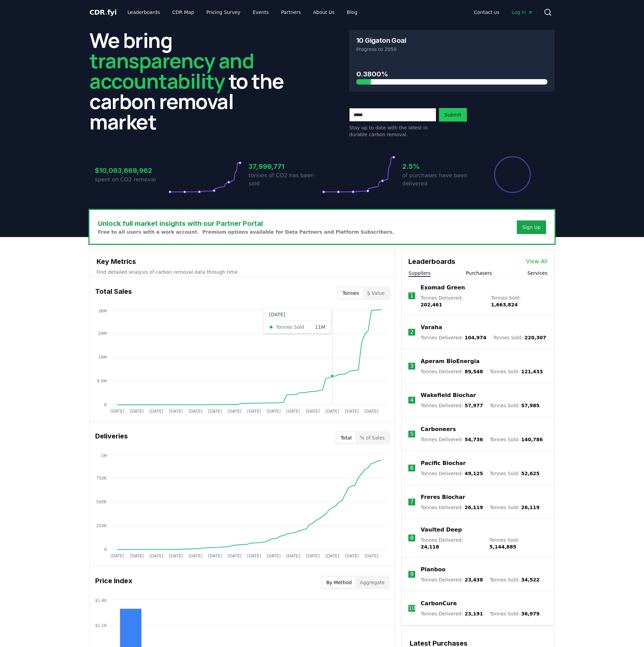 This screenshot has width=644, height=647. I want to click on p: Progress to 2050, so click(452, 49).